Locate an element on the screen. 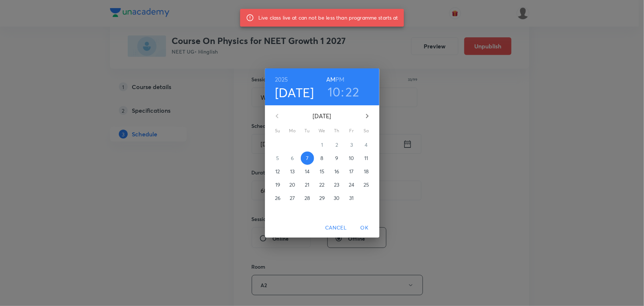 The height and width of the screenshot is (306, 644). button: PM is located at coordinates (340, 79).